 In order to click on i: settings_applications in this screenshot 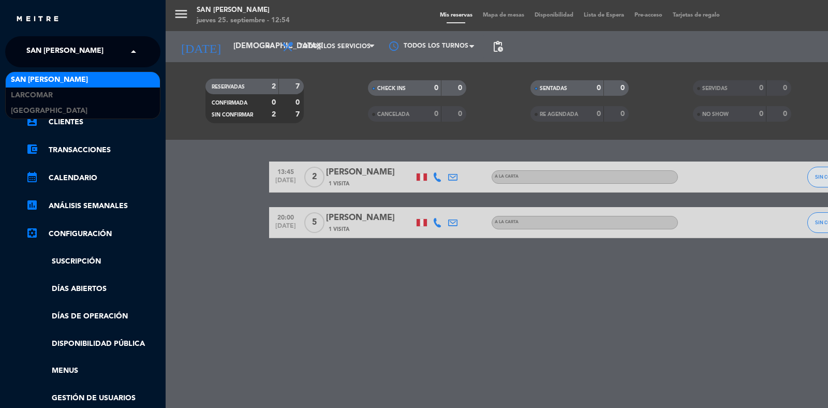, I will do `click(32, 233)`.